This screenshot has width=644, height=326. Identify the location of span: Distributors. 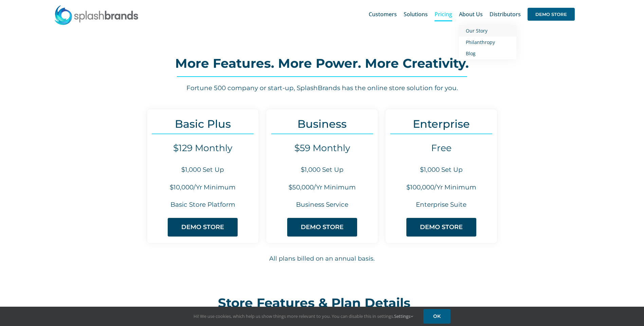
(505, 14).